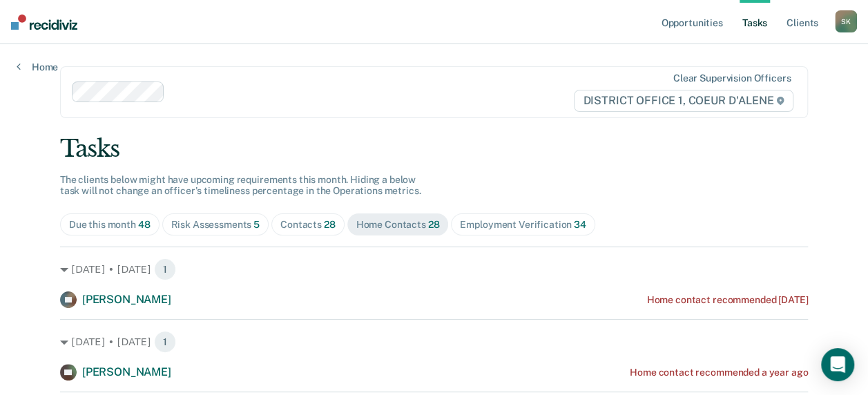  I want to click on div: Risk Assessments, so click(216, 224).